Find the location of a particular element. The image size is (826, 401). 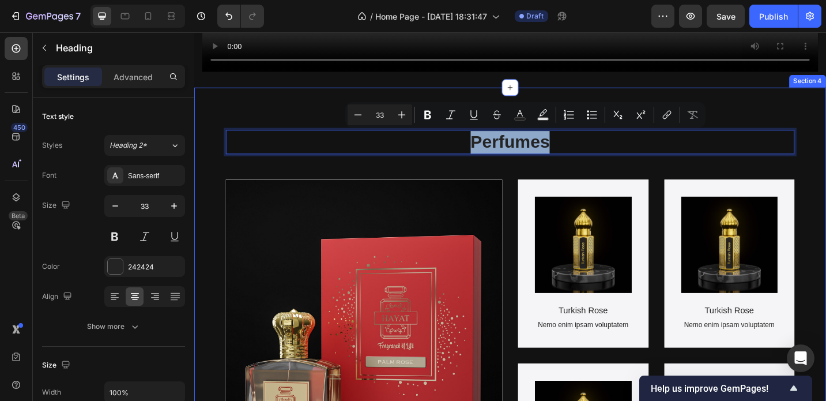

div: Text style is located at coordinates (58, 116).